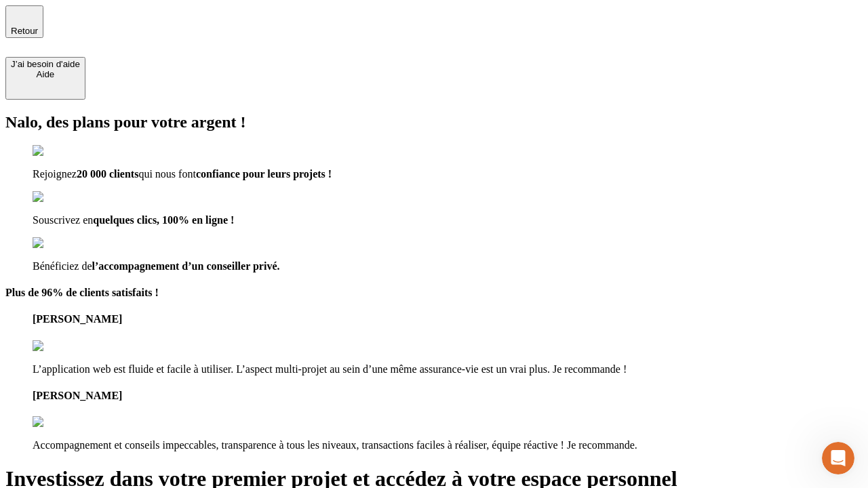 Image resolution: width=868 pixels, height=488 pixels. What do you see at coordinates (448, 445) in the screenshot?
I see `p: Accompagnement et conseils impeccables, transparence à tous les niveaux, transactions faciles à r...` at bounding box center [448, 445].